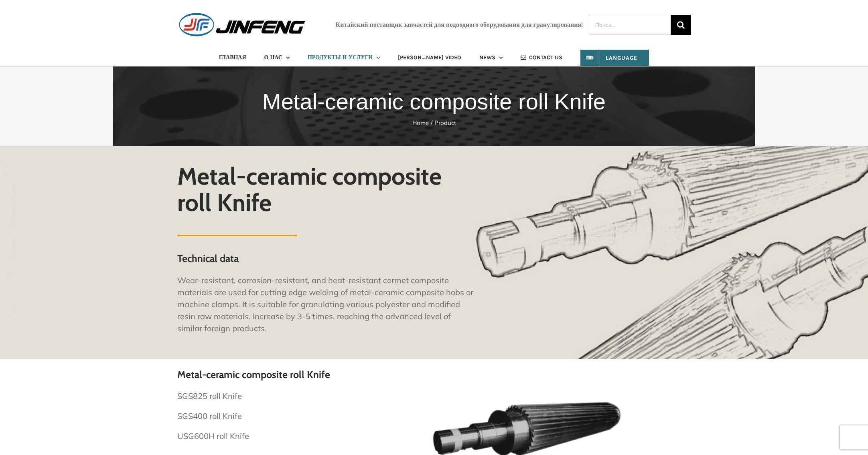 This screenshot has width=868, height=455. What do you see at coordinates (459, 25) in the screenshot?
I see `h3: Китайский поставщик запчастей для подводного оборудования для гранулирования!` at bounding box center [459, 25].